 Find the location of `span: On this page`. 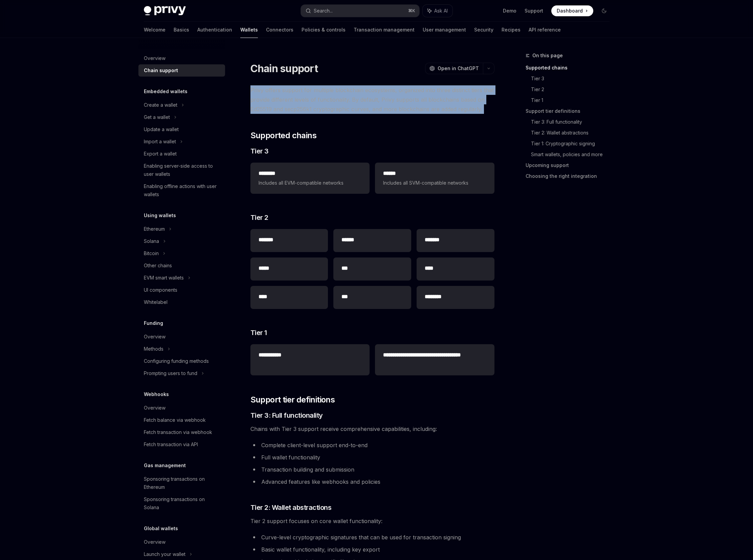

span: On this page is located at coordinates (547, 56).